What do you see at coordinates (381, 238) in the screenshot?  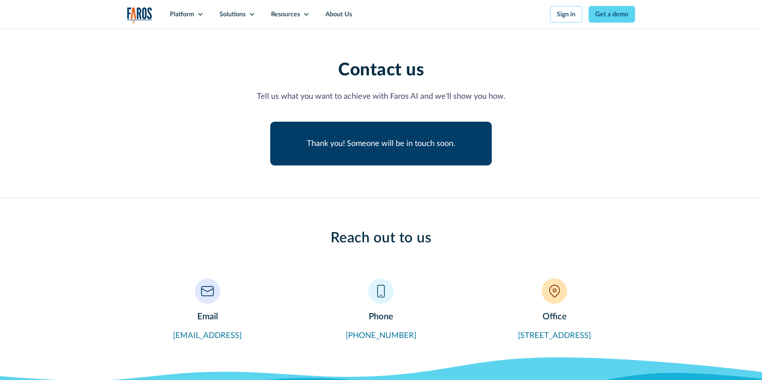 I see `h2: Reach out to us` at bounding box center [381, 238].